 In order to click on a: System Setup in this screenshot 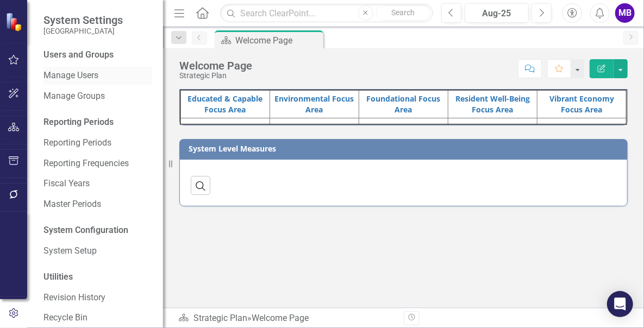, I will do `click(98, 251)`.